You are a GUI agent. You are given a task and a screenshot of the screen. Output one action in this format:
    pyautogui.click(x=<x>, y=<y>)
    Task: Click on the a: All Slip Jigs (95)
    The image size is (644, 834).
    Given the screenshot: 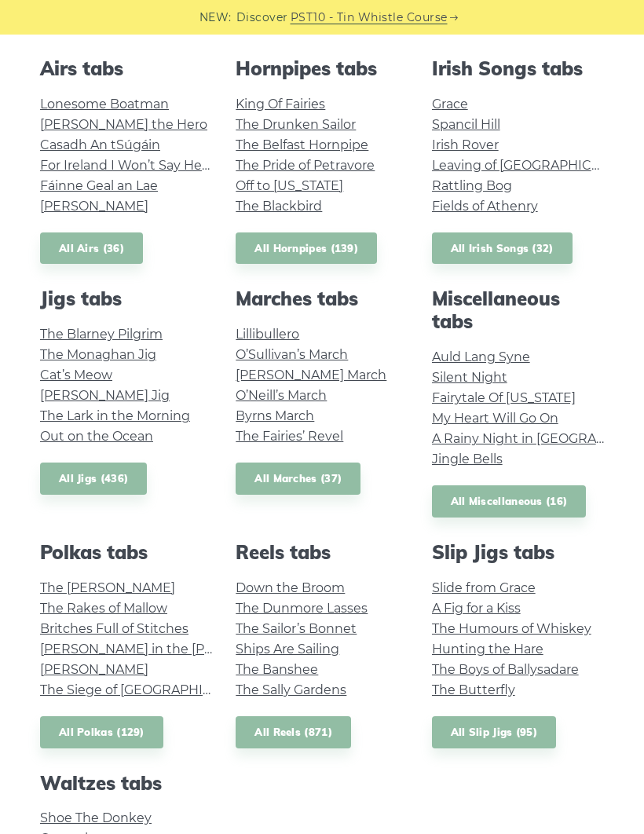 What is the action you would take?
    pyautogui.click(x=495, y=733)
    